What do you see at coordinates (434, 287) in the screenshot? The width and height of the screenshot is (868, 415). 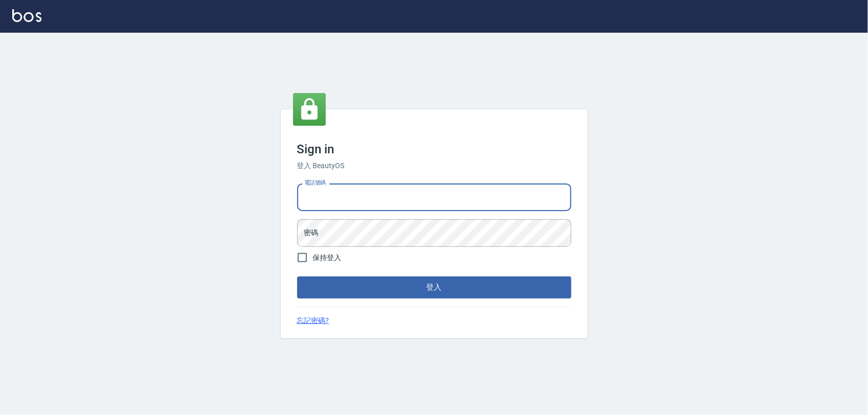 I see `button: 登入` at bounding box center [434, 287].